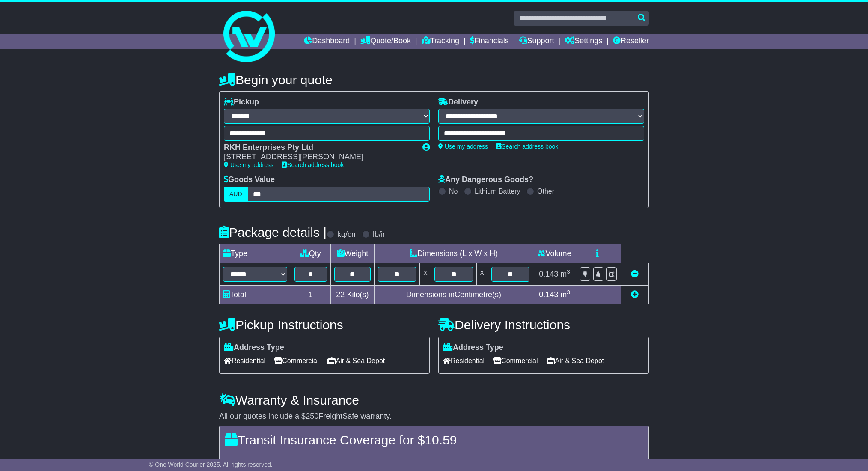  Describe the element at coordinates (379, 234) in the screenshot. I see `label: lb/in` at that location.